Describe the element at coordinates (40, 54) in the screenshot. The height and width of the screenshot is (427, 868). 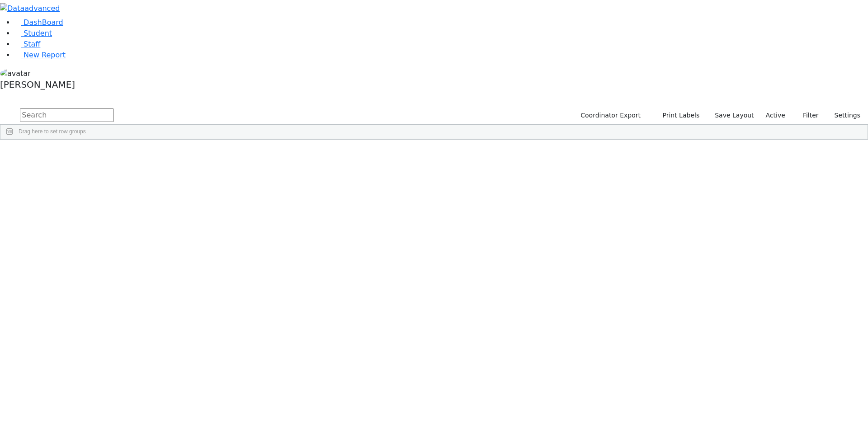
I see `a: New Report` at that location.